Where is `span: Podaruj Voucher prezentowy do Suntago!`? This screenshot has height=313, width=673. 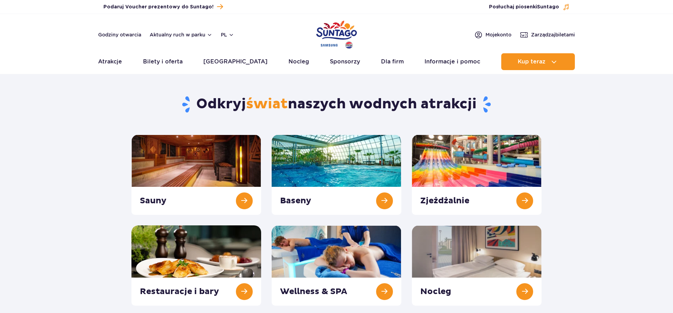
span: Podaruj Voucher prezentowy do Suntago! is located at coordinates (158, 7).